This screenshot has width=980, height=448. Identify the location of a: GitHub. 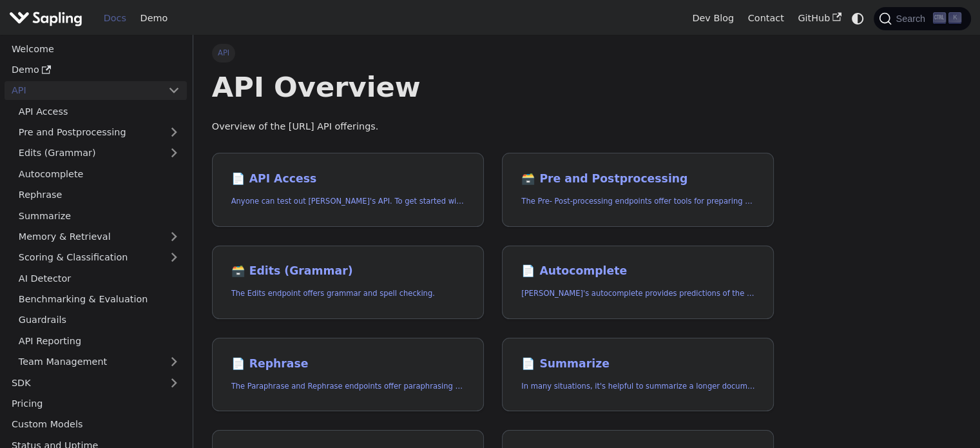
(819, 18).